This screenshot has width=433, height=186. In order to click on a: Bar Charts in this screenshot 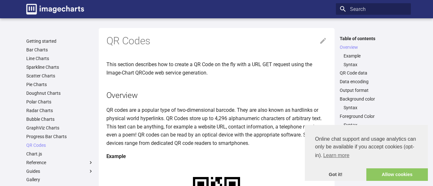, I will do `click(60, 50)`.